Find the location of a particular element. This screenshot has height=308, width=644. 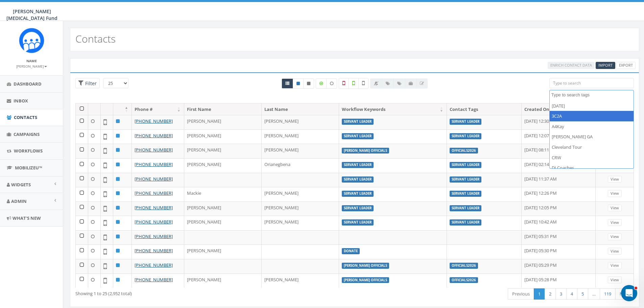

a: 3 is located at coordinates (561, 294).